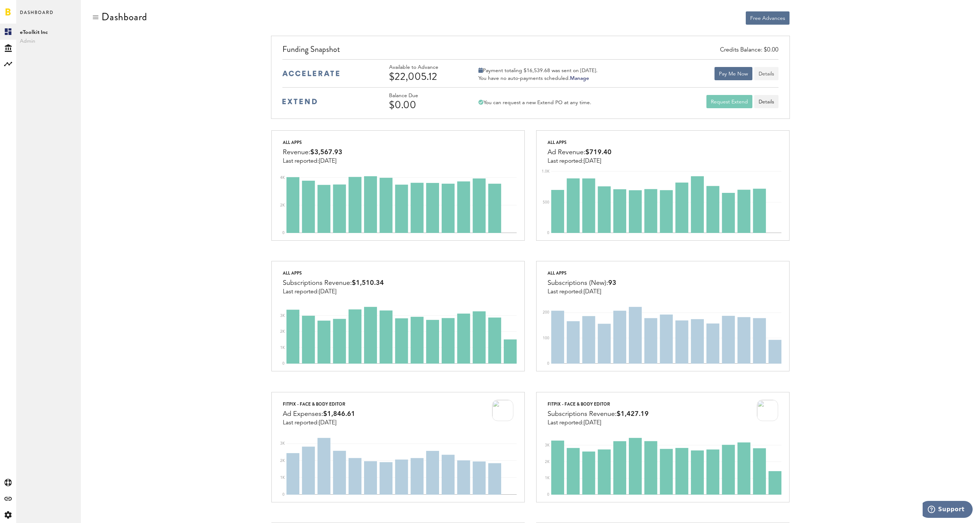 The width and height of the screenshot is (980, 523). I want to click on div: Funding Snapshot, so click(530, 51).